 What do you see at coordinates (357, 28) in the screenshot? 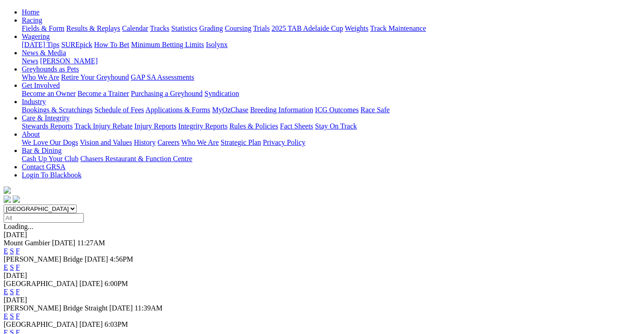
I see `a: Weights` at bounding box center [357, 28].